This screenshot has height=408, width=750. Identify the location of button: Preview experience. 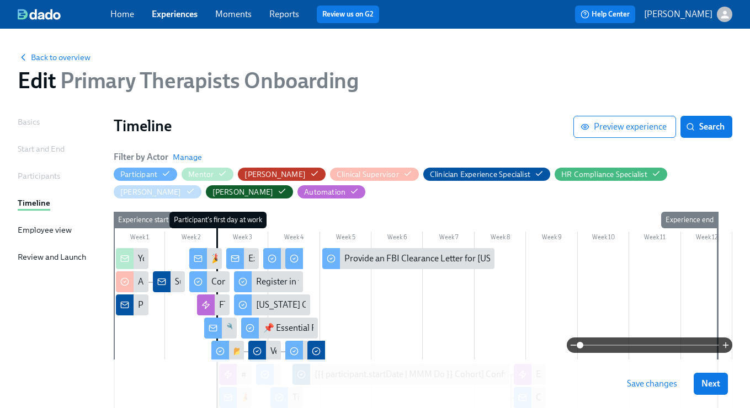
(625, 127).